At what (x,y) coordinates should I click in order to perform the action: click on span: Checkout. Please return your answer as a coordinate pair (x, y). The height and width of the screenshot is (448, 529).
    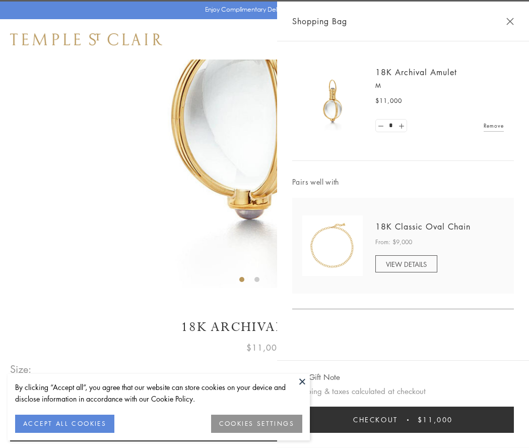
    Looking at the image, I should click on (376, 420).